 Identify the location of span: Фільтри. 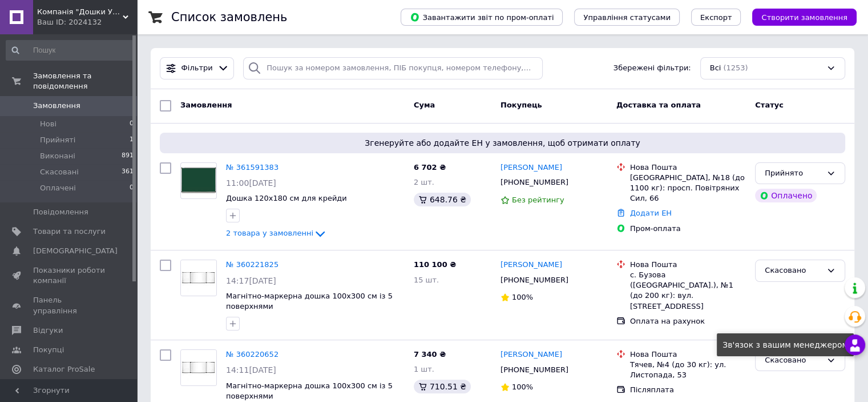
(197, 68).